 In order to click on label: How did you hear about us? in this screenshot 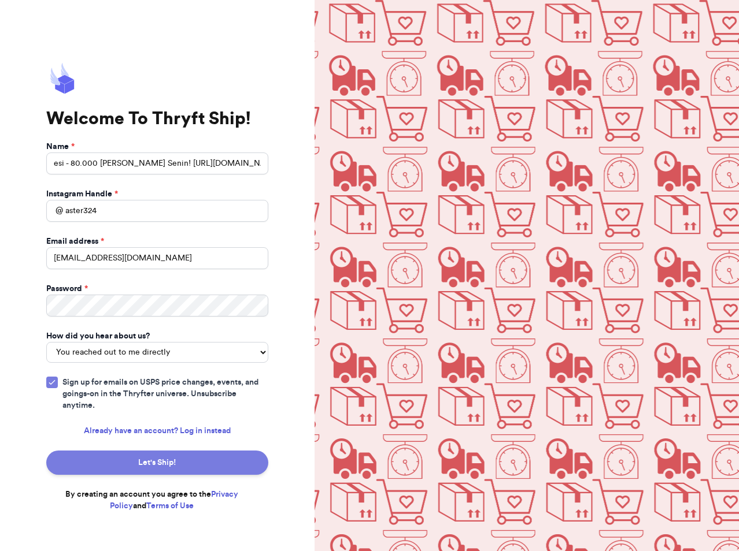, I will do `click(98, 336)`.